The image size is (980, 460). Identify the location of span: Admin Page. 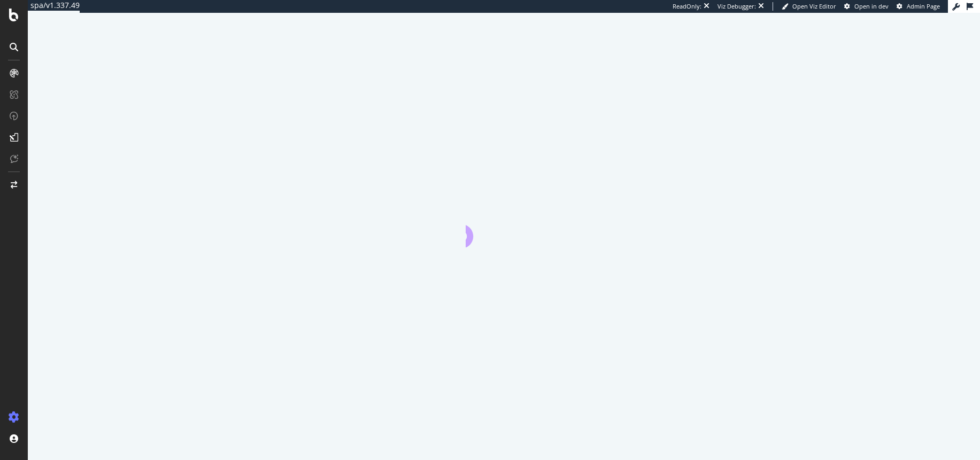
(923, 6).